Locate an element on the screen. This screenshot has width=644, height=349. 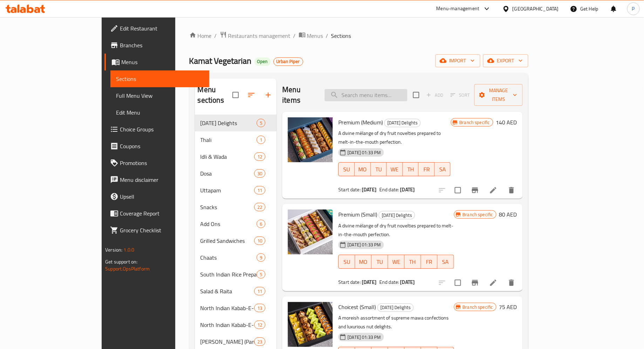
span: End date: is located at coordinates (389, 282).